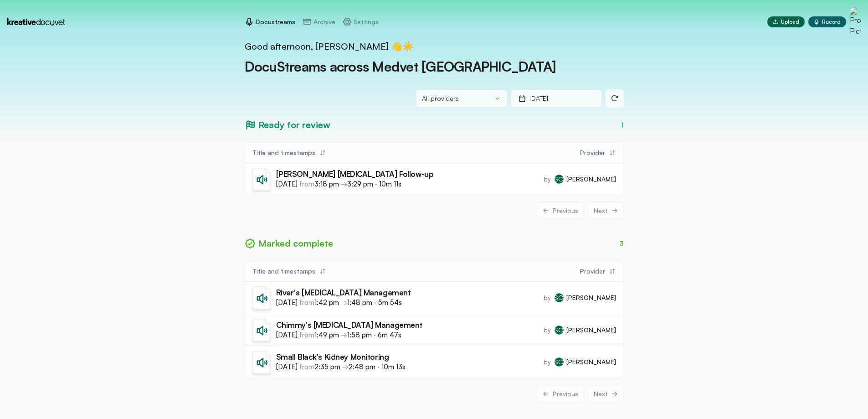 Image resolution: width=868 pixels, height=419 pixels. Describe the element at coordinates (327, 366) in the screenshot. I see `span: 2:35 pm` at that location.